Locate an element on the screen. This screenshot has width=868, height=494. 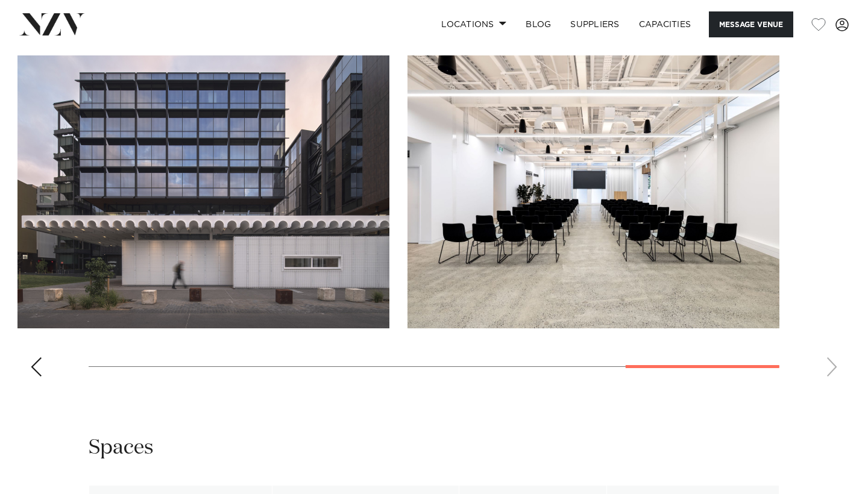
a: Locations is located at coordinates (474, 24).